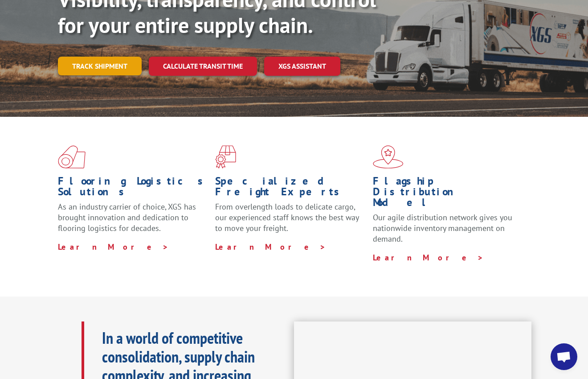 The width and height of the screenshot is (588, 379). I want to click on img: xgs-icon-flagship-distribution-model-red, so click(388, 157).